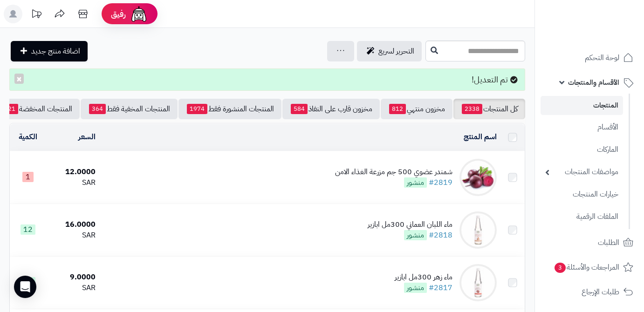 The height and width of the screenshot is (312, 644). Describe the element at coordinates (582, 216) in the screenshot. I see `a: الملفات الرقمية` at that location.